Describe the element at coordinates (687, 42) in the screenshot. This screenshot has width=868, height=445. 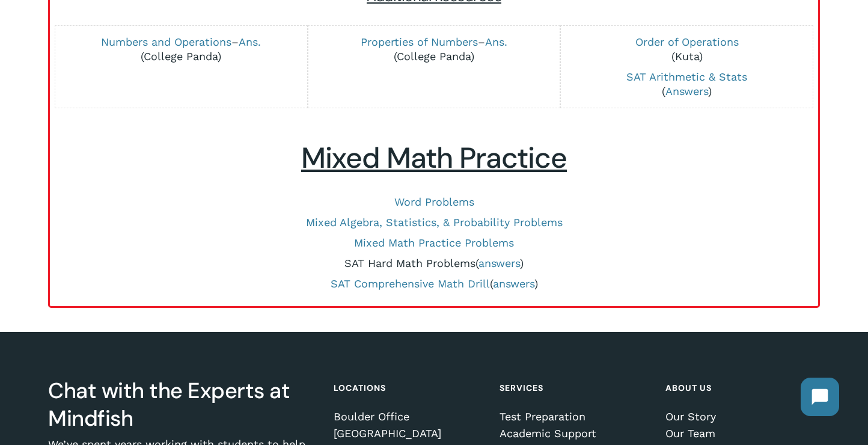
I see `a: Order of Operations` at that location.